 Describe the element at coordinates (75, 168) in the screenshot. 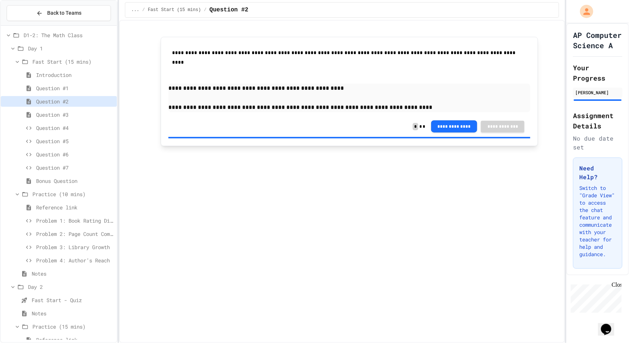

I see `span: Question #7` at that location.